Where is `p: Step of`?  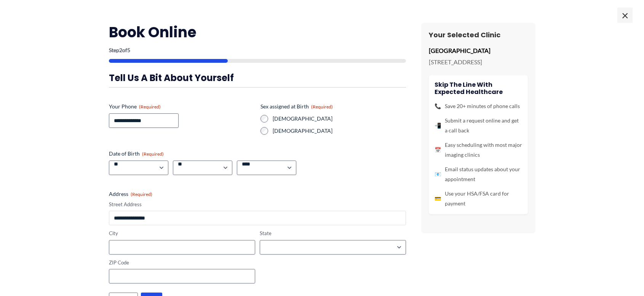
p: Step of is located at coordinates (257, 50).